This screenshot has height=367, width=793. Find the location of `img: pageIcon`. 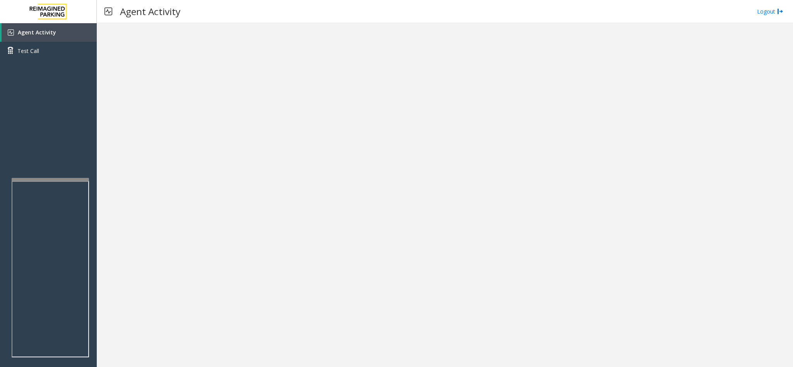

img: pageIcon is located at coordinates (108, 11).